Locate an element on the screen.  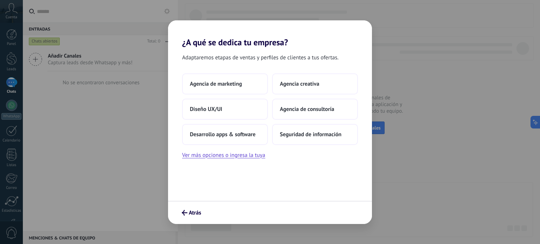
span: Desarrollo apps & software is located at coordinates (223, 135).